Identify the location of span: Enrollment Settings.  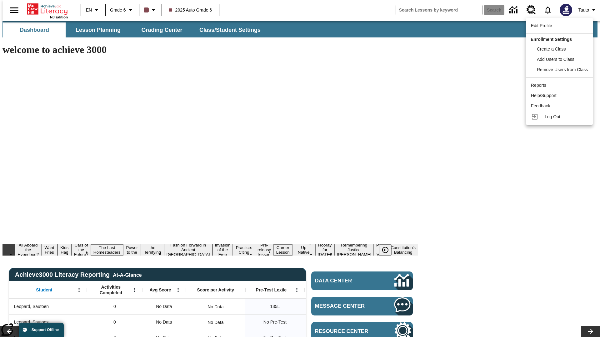
(551, 39).